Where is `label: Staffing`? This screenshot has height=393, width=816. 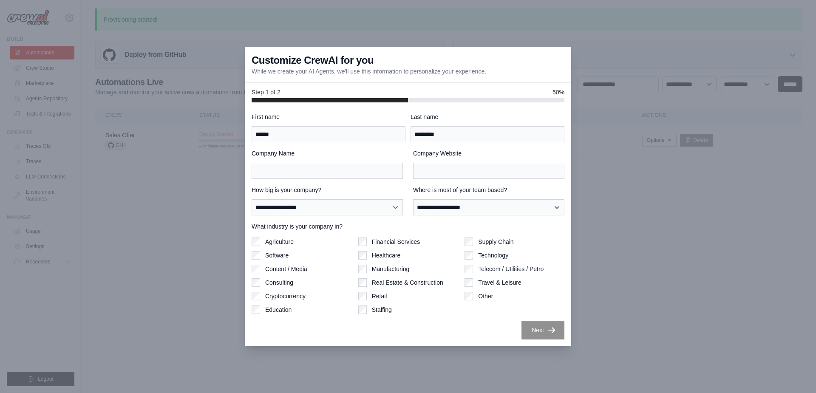 label: Staffing is located at coordinates (381, 310).